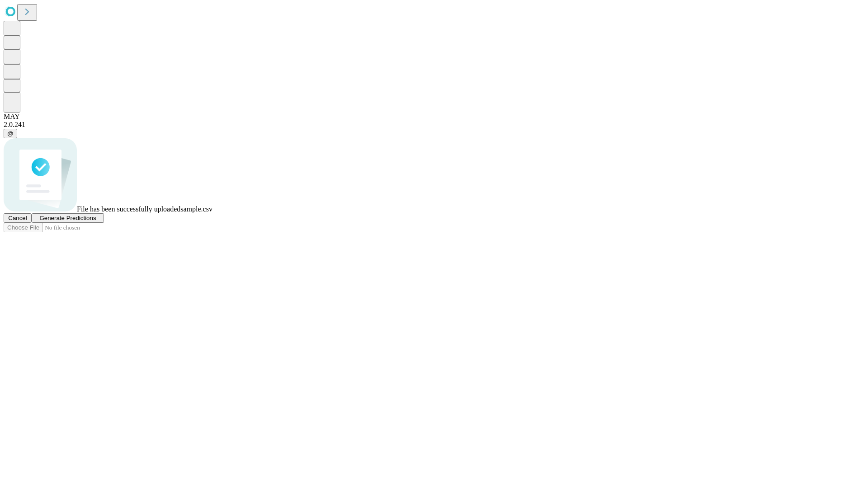 This screenshot has width=868, height=488. What do you see at coordinates (434, 117) in the screenshot?
I see `div: MAY` at bounding box center [434, 117].